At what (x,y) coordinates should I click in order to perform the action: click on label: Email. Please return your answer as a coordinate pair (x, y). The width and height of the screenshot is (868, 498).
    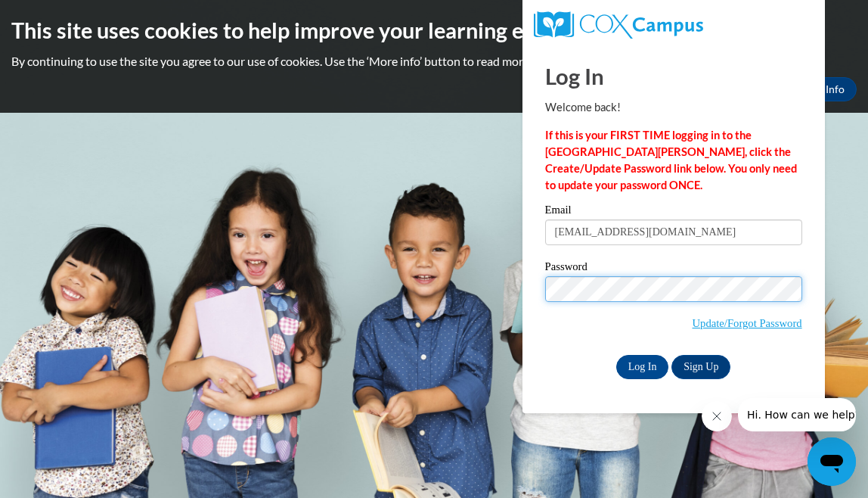
    Looking at the image, I should click on (674, 212).